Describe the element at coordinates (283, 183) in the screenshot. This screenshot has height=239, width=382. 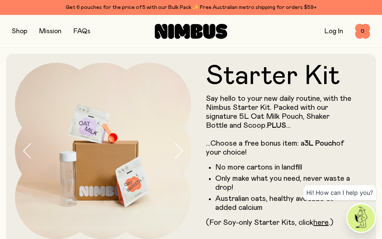
I see `li: Only make what you need, never waste a drop!` at that location.